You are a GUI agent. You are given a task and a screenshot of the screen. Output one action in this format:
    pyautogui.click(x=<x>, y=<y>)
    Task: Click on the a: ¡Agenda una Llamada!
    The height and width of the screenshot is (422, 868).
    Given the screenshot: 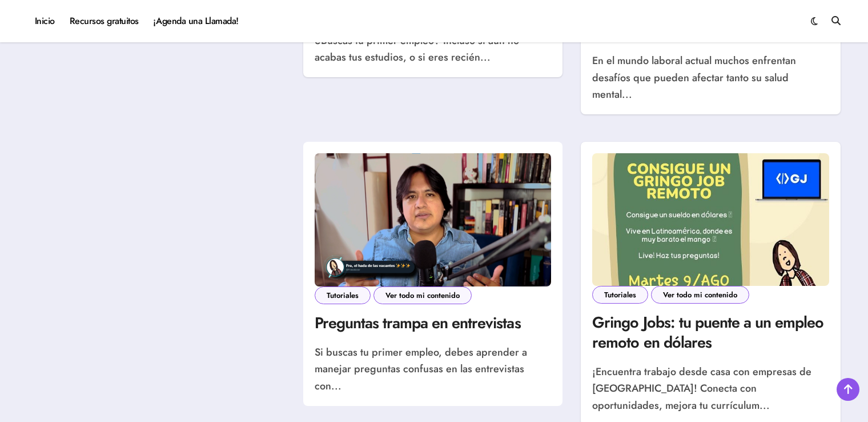 What is the action you would take?
    pyautogui.click(x=196, y=21)
    